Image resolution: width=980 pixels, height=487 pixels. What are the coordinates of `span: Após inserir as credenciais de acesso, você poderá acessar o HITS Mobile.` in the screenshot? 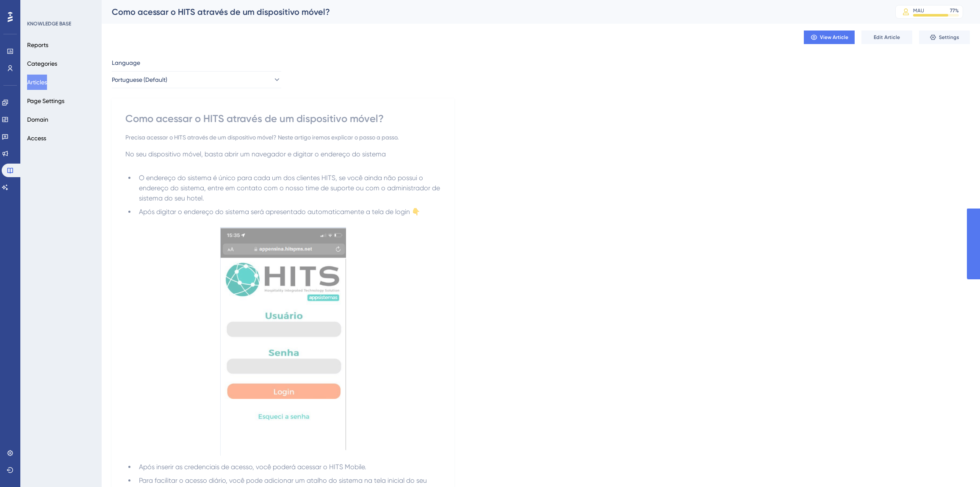 It's located at (252, 466).